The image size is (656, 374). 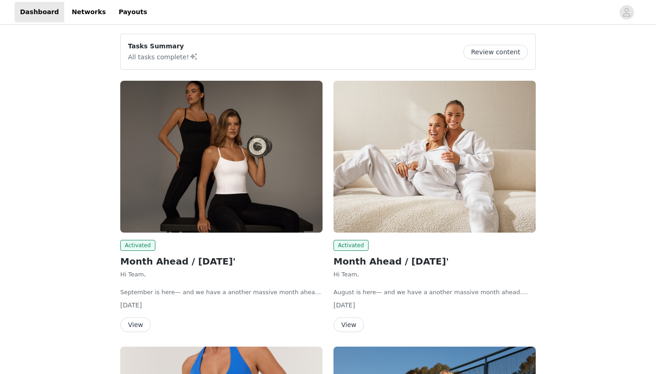 What do you see at coordinates (88, 12) in the screenshot?
I see `a: Networks` at bounding box center [88, 12].